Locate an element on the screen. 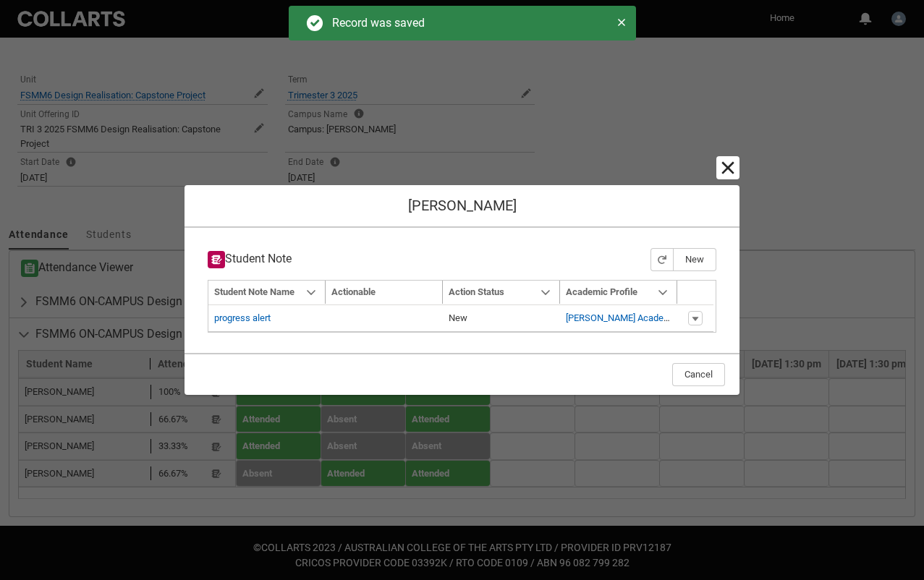 The width and height of the screenshot is (924, 580). button: Cancel and close is located at coordinates (728, 168).